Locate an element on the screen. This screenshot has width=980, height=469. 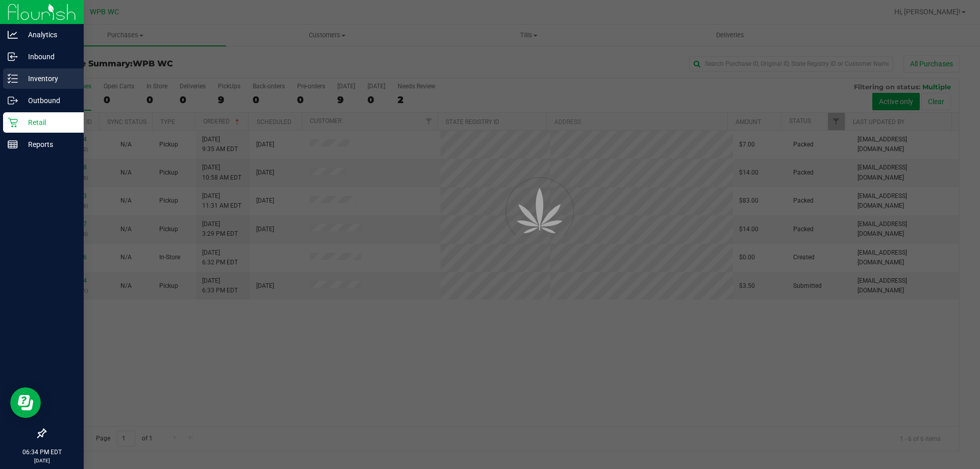
inline-svg: Retail is located at coordinates (13, 123).